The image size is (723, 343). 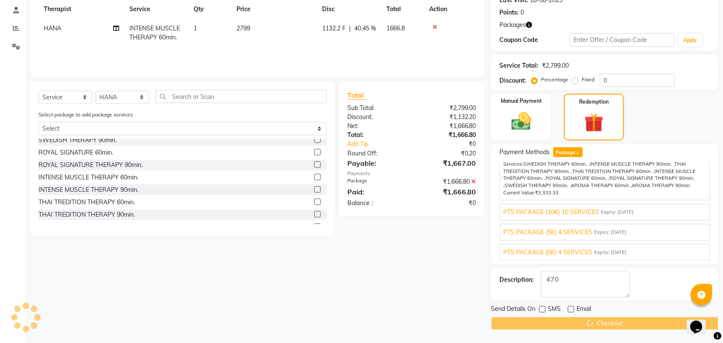 I want to click on span: INTENSE MUSCLE THERAPY 90min. ,, so click(x=632, y=164).